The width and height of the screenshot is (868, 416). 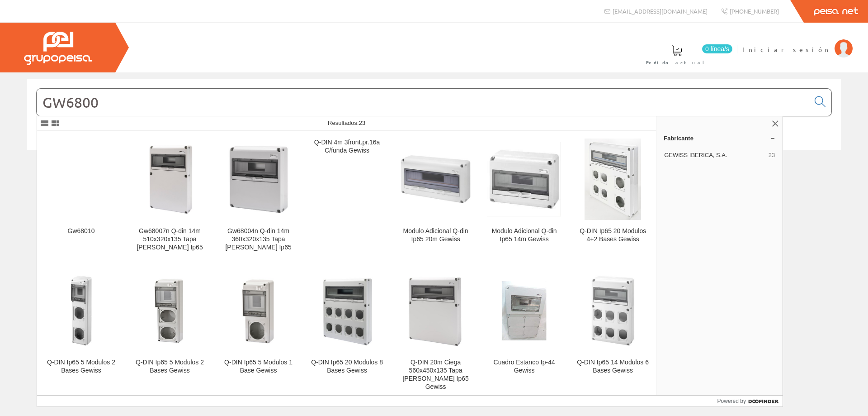 I want to click on img: Q-DIN Ip65 20 Modulos 4+2 Bases Gewiss, so click(x=613, y=179).